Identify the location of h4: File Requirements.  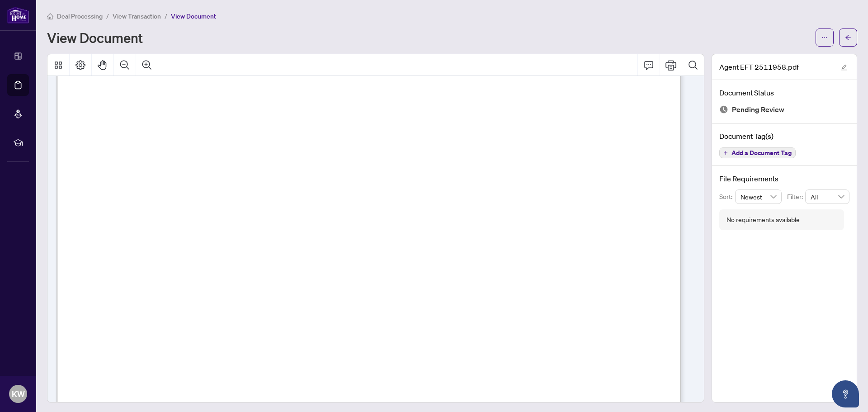
(784, 178).